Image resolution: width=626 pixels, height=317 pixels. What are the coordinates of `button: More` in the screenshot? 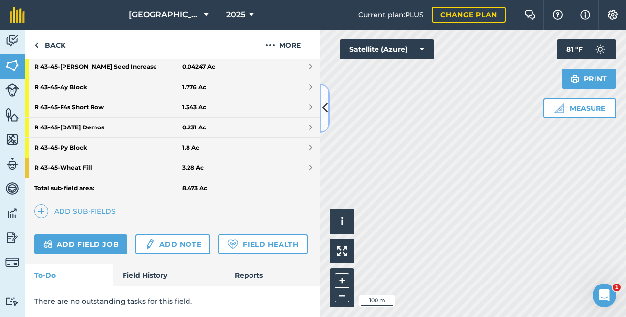 It's located at (283, 44).